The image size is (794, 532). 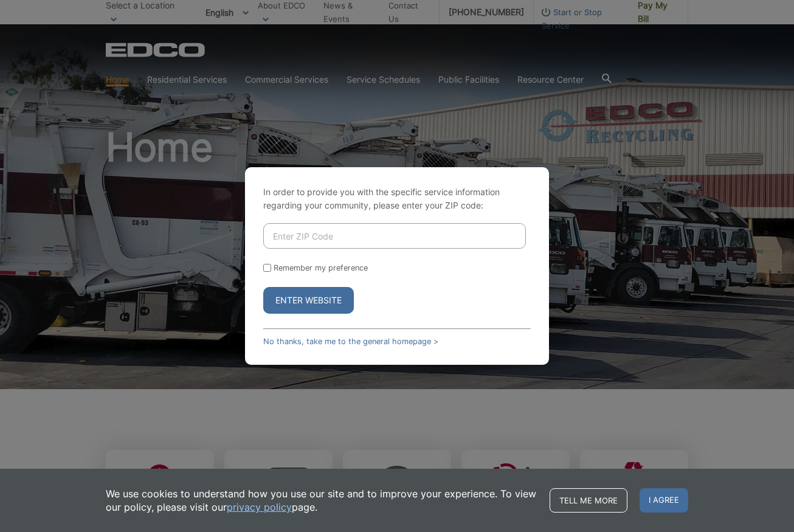 What do you see at coordinates (588, 500) in the screenshot?
I see `a: Tell me more` at bounding box center [588, 500].